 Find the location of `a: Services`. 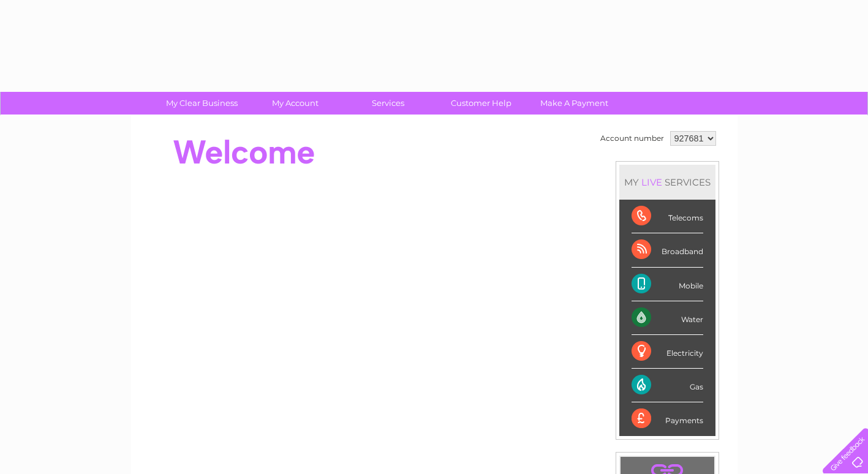

a: Services is located at coordinates (388, 103).